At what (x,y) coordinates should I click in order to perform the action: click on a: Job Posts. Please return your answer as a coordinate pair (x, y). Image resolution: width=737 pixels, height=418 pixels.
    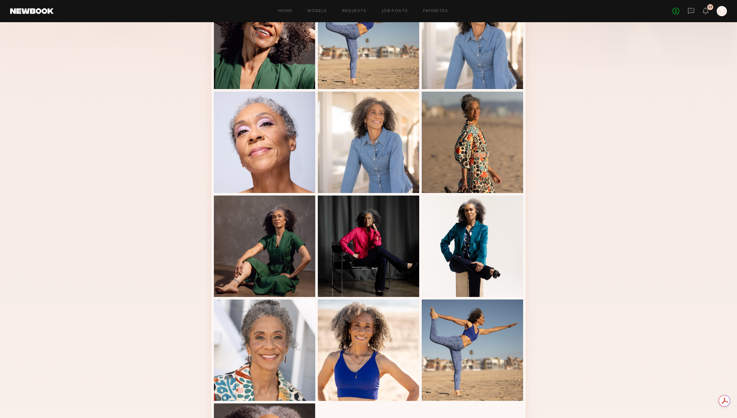
    Looking at the image, I should click on (395, 11).